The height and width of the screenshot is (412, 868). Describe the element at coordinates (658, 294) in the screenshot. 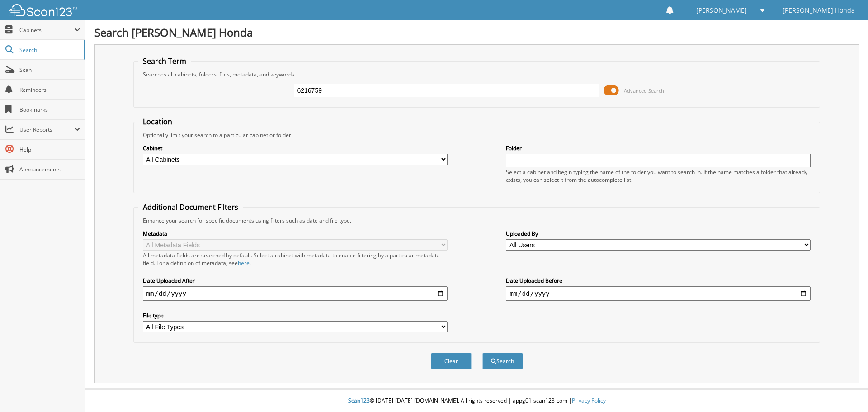

I see `input: end` at that location.